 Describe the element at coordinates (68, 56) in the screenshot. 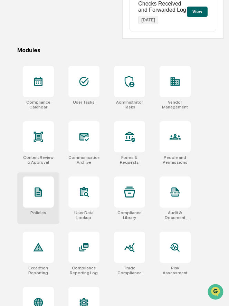

I see `div: Start new chat` at that location.